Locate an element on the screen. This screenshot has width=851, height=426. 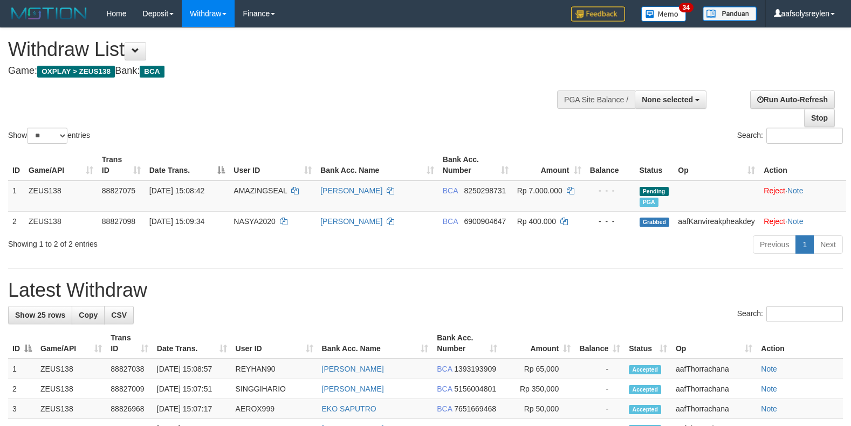
td: 3 is located at coordinates (22, 409).